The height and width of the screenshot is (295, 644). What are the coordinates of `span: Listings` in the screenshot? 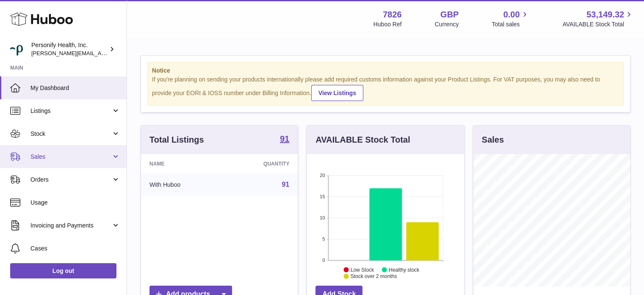 It's located at (71, 110).